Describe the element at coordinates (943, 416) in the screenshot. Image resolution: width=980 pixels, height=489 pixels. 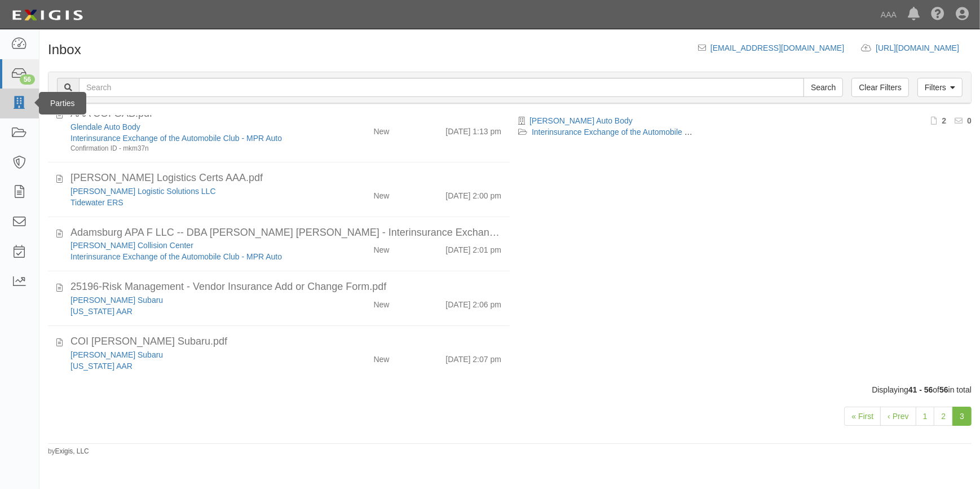
I see `a: 2` at that location.